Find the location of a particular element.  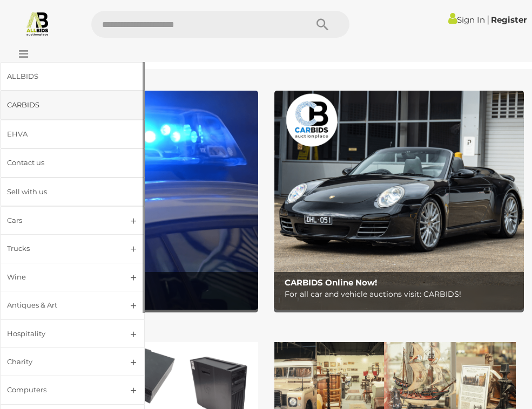

img: Allbids.com.au is located at coordinates (37, 23).